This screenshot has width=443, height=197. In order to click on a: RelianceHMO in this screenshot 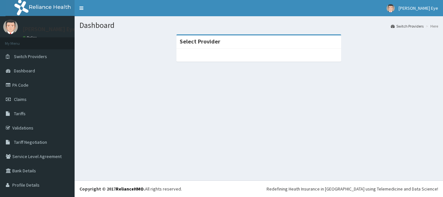, I will do `click(130, 189)`.